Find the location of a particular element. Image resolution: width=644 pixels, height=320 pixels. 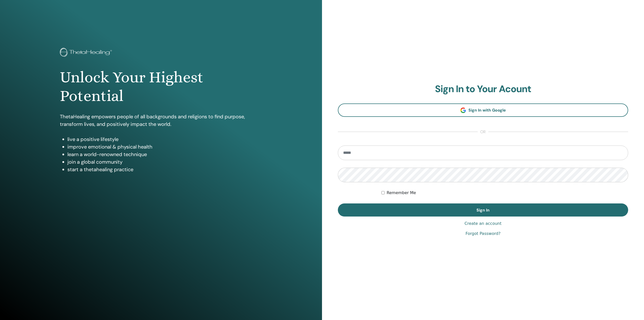

span: Sign In with Google is located at coordinates (487, 110).